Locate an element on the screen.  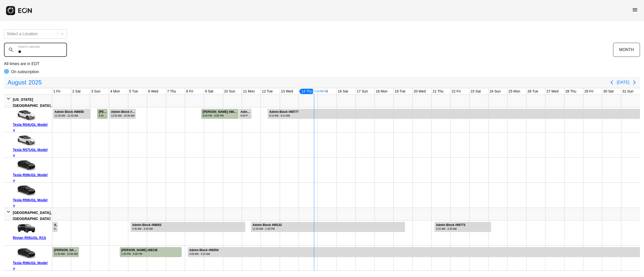
div: 7 Thu is located at coordinates (171, 91).